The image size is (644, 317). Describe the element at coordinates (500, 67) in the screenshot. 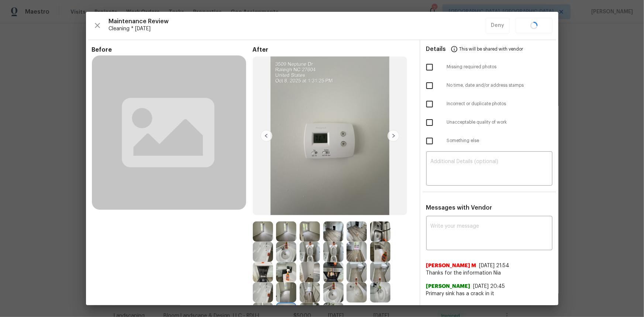

I see `span: Missing required photos` at that location.